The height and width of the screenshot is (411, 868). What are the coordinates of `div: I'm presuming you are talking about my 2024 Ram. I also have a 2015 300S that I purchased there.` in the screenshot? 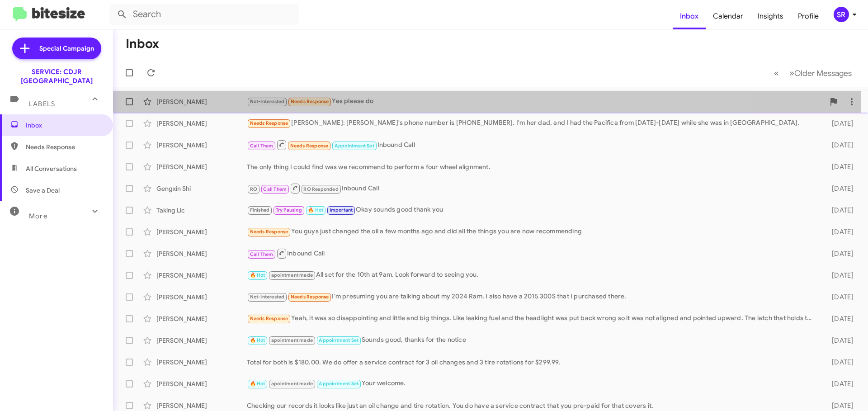 It's located at (532, 297).